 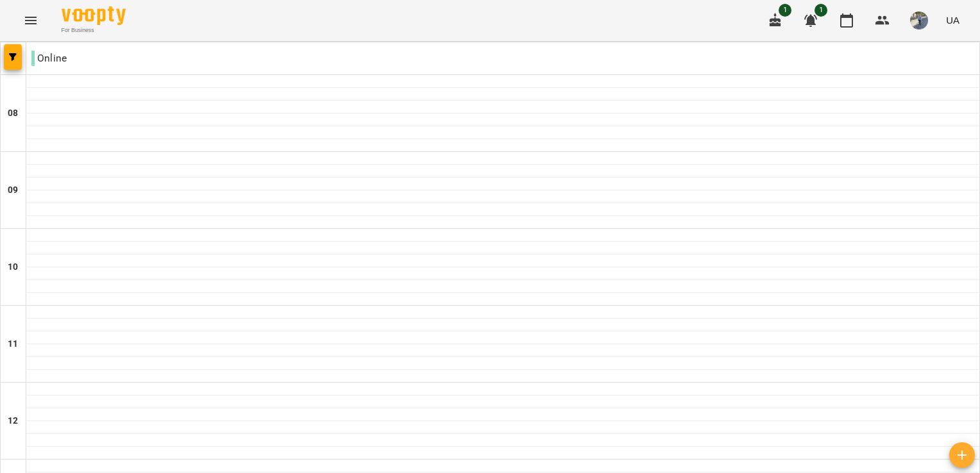 What do you see at coordinates (952, 20) in the screenshot?
I see `button: UA` at bounding box center [952, 20].